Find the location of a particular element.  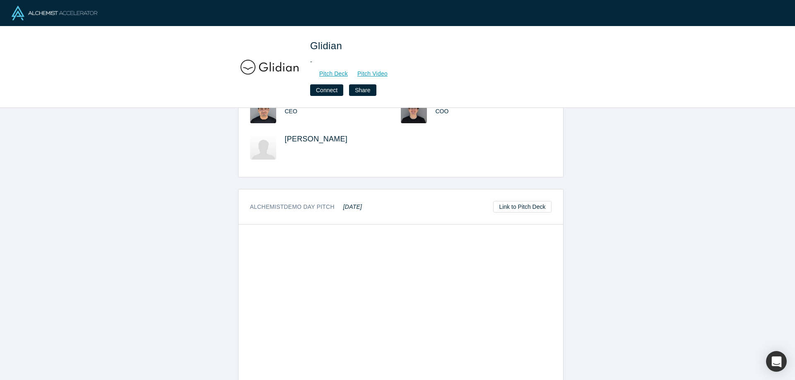

button: Share is located at coordinates (362, 90).